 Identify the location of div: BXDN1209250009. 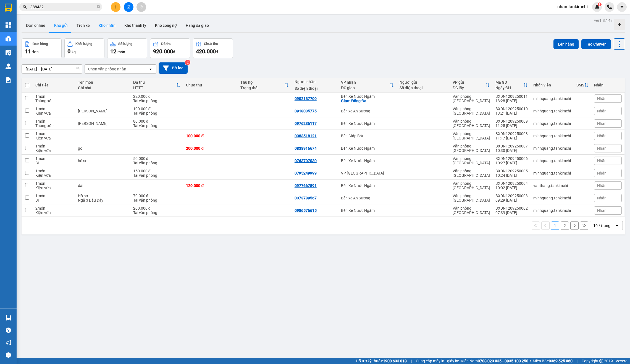
(512, 121).